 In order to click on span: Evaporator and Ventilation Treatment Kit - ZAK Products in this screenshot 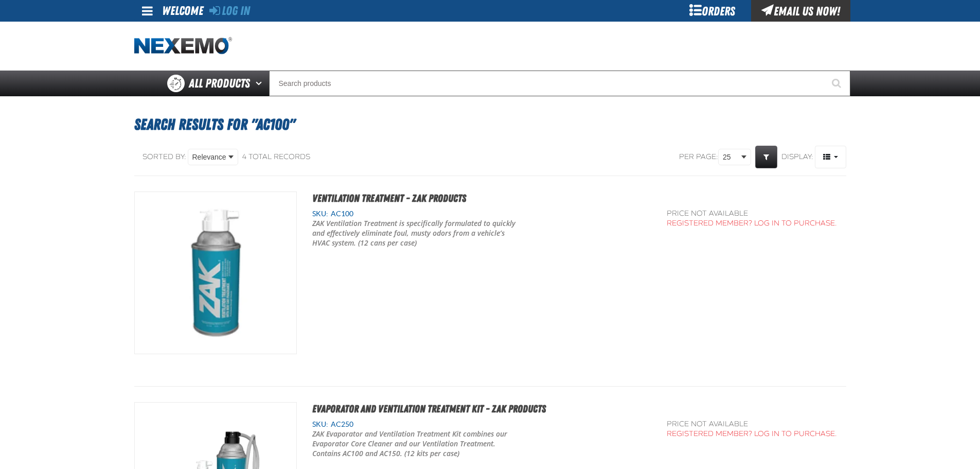, I will do `click(429, 409)`.